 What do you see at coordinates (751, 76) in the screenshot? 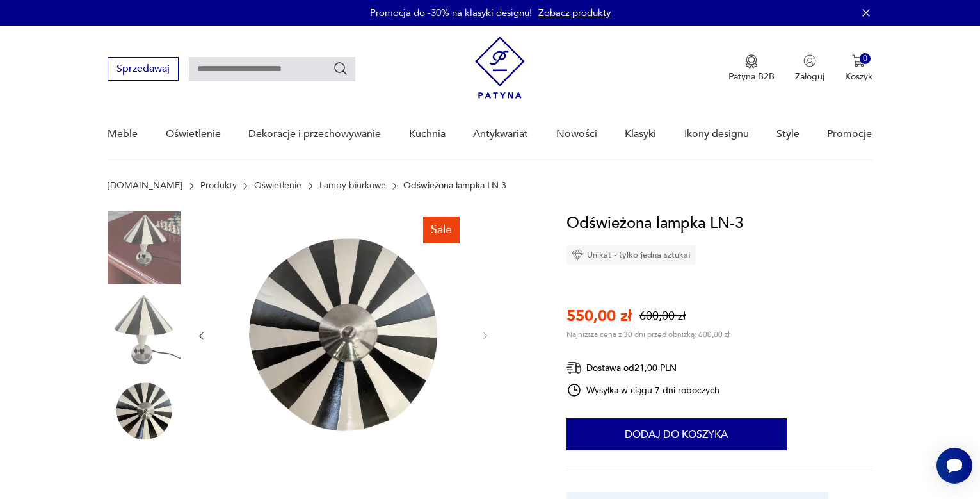
I see `p: Patyna B2B` at bounding box center [751, 76].